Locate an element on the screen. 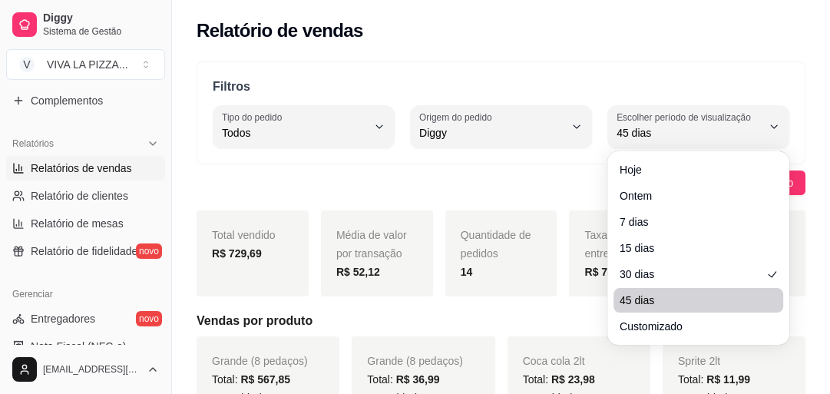 The width and height of the screenshot is (830, 394). span: R$ 23,98 is located at coordinates (573, 379).